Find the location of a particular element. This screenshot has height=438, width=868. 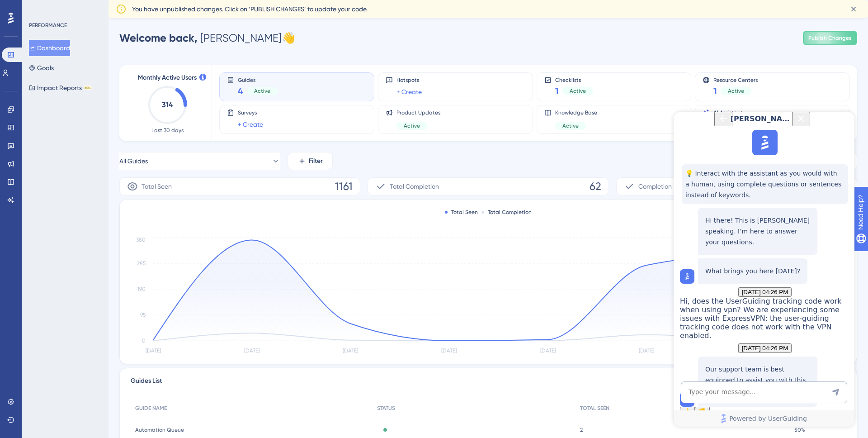

span: Resource Centers is located at coordinates (735, 79).